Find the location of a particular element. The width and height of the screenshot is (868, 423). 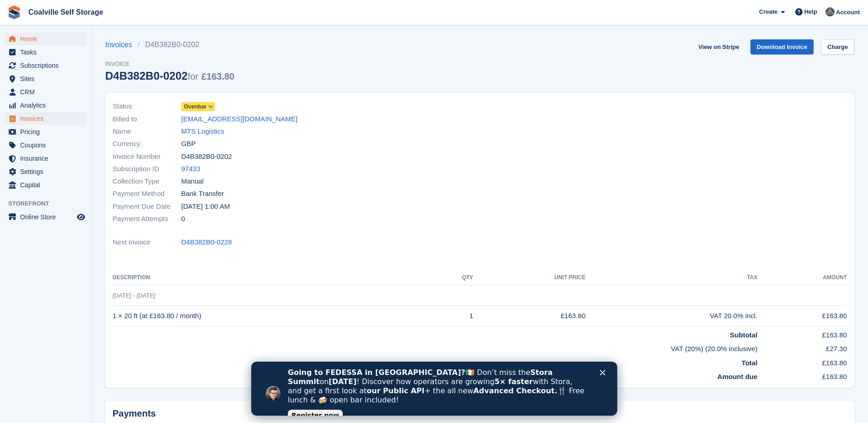

span: Collection Type is located at coordinates (147, 181).